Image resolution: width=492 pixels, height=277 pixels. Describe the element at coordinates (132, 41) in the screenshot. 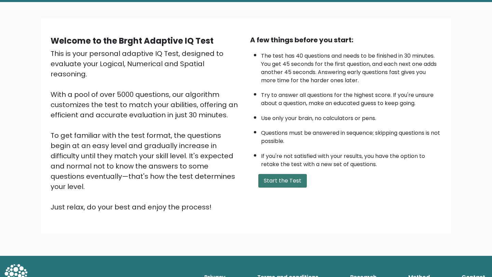

I see `b: Welcome to the Brght Adaptive IQ Test` at that location.